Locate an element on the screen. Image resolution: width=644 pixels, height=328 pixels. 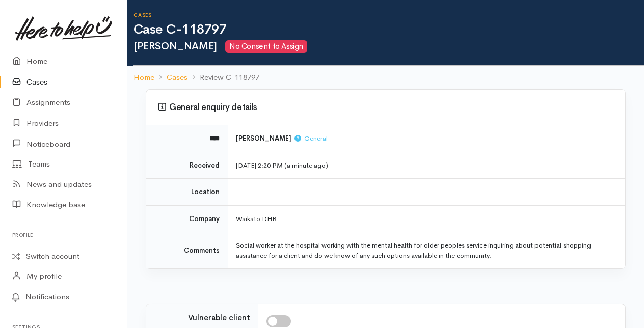
td: Comments is located at coordinates (187, 251).